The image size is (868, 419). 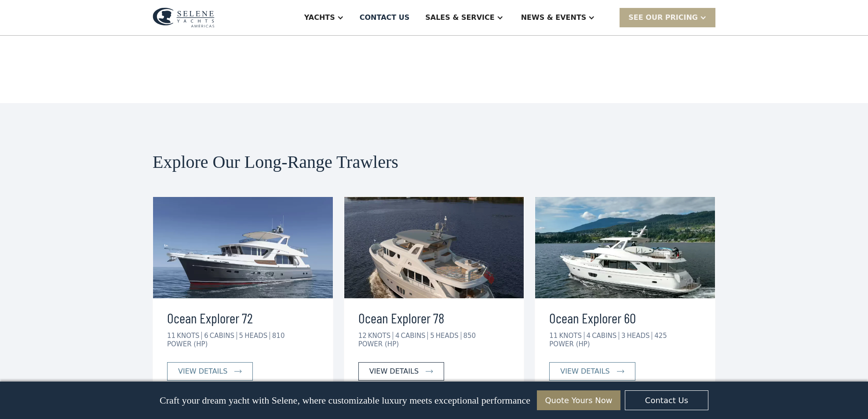 I want to click on p: Craft your dream yacht with Selene, where customizable luxury meets exceptional performance, so click(x=344, y=400).